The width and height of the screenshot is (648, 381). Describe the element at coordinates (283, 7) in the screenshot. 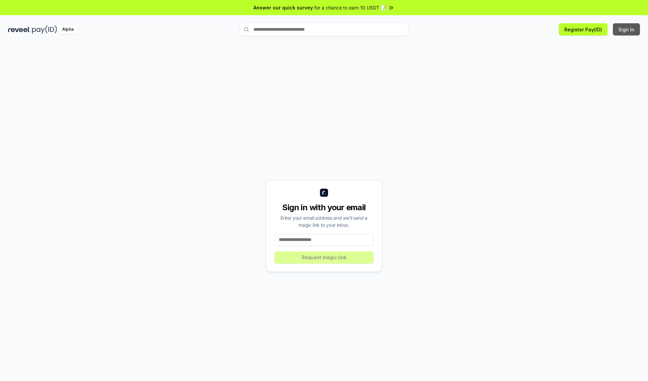

I see `span: Answer our quick survey` at that location.